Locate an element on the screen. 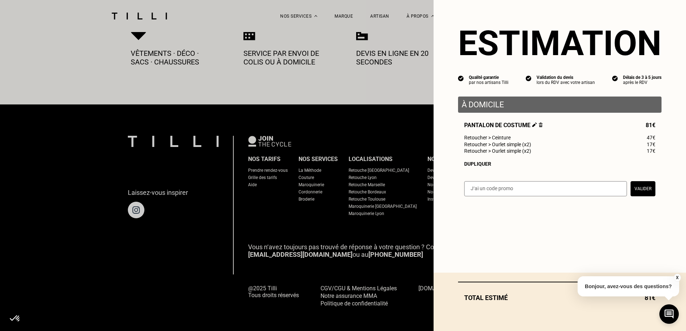  p: À domicile is located at coordinates (559, 104).